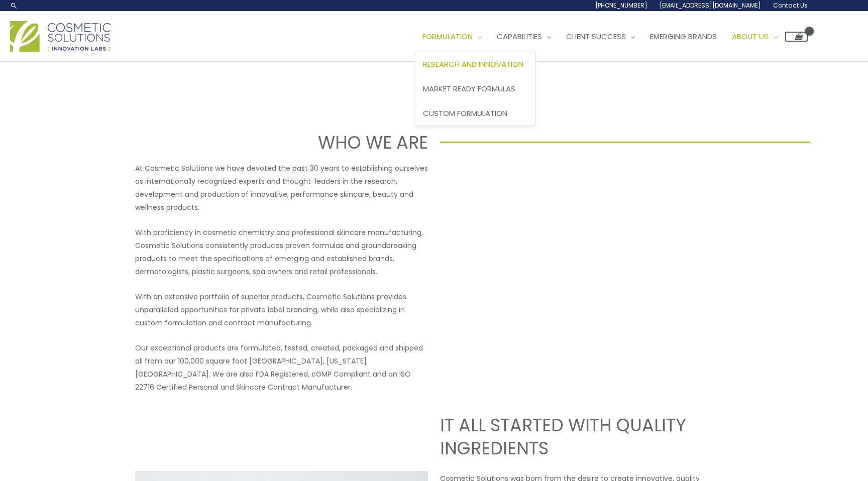 This screenshot has height=481, width=868. Describe the element at coordinates (586, 436) in the screenshot. I see `h2: IT ALL STARTED WITH QUALITY INGREDIENTS` at that location.